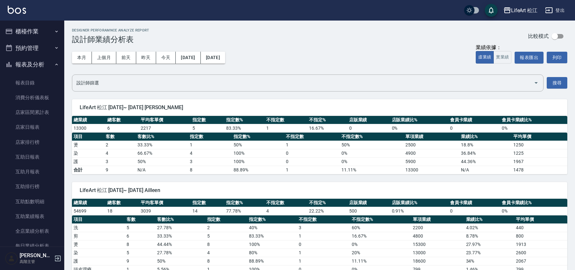  What do you see at coordinates (180, 236) in the screenshot?
I see `td: 33.33 %` at bounding box center [180, 236].